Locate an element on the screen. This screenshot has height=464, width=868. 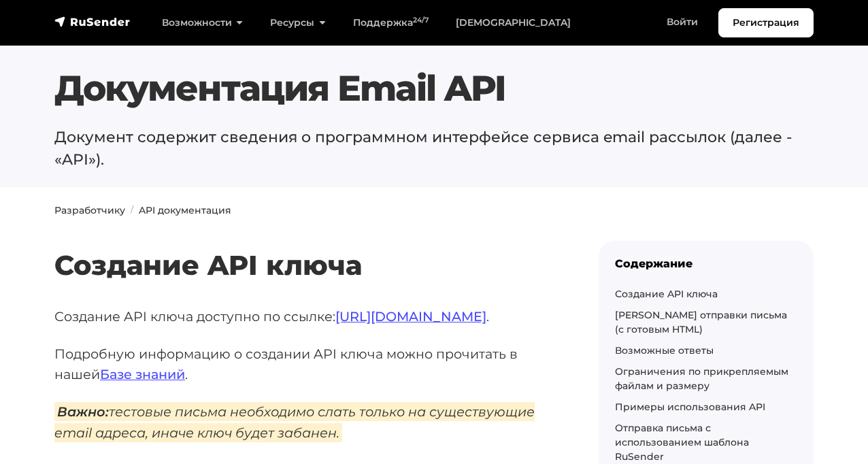
b: Важно: is located at coordinates (83, 412).